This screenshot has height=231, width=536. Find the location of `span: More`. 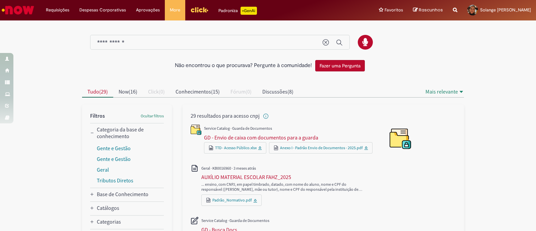

span: More is located at coordinates (175, 10).